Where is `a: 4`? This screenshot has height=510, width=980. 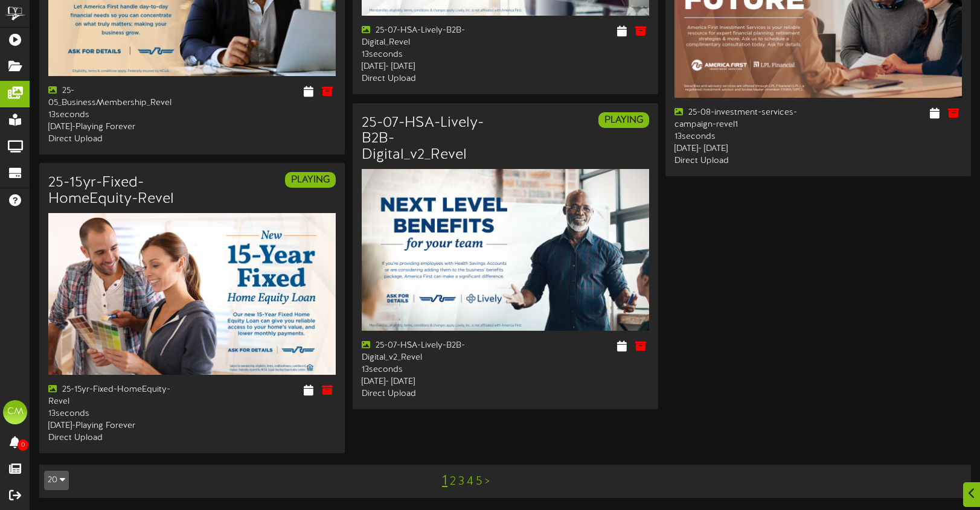 a: 4 is located at coordinates (470, 482).